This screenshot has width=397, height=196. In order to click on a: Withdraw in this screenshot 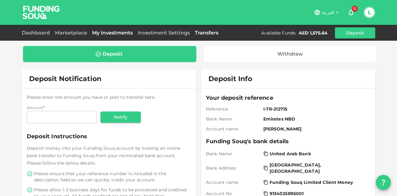, I will do `click(290, 54)`.